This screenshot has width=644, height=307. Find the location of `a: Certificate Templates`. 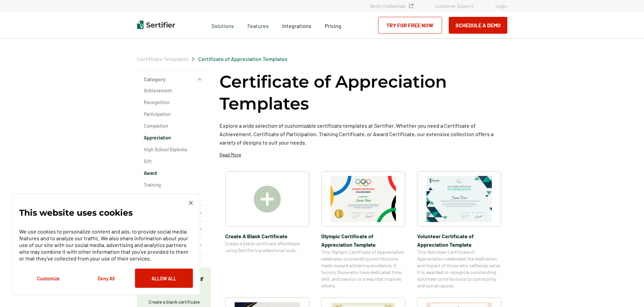

a: Certificate Templates is located at coordinates (163, 59).